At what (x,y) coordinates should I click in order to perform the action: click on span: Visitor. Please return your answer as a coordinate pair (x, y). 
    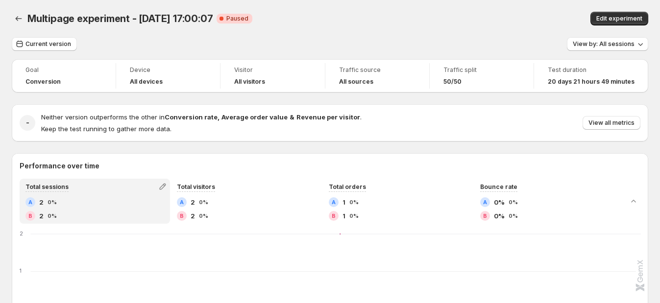
    Looking at the image, I should click on (273, 70).